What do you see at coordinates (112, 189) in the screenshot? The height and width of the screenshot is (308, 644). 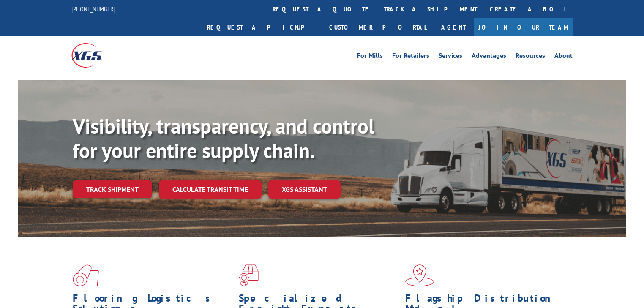 I see `a: Track shipment` at bounding box center [112, 189].